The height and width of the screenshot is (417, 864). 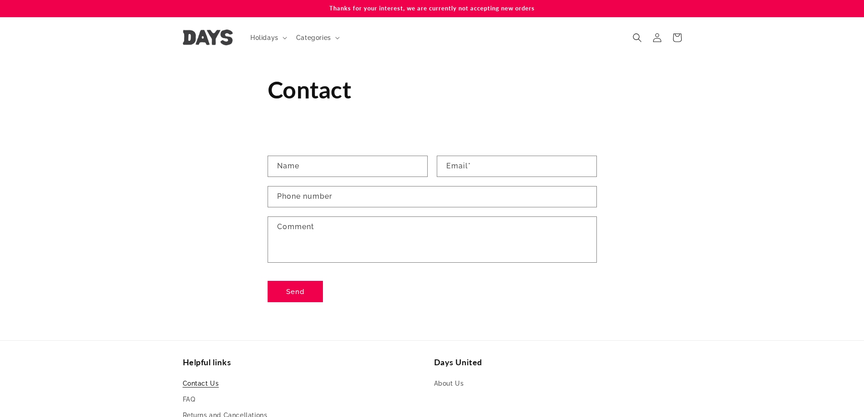 I want to click on span: Categories, so click(x=313, y=38).